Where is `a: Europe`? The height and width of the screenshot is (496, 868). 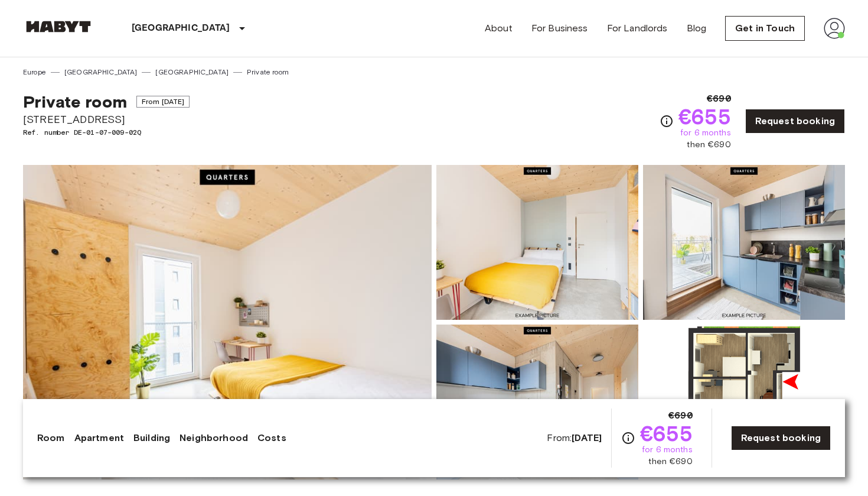
a: Europe is located at coordinates (34, 72).